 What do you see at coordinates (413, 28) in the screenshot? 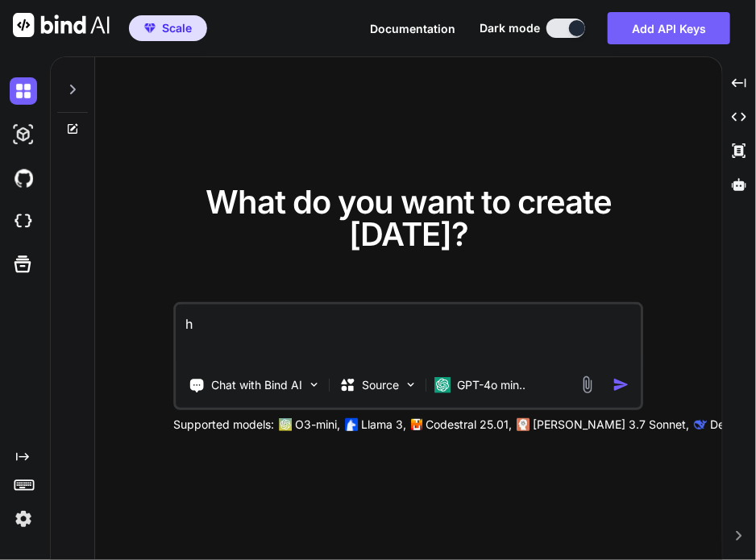
I see `button: Documentation` at bounding box center [413, 28].